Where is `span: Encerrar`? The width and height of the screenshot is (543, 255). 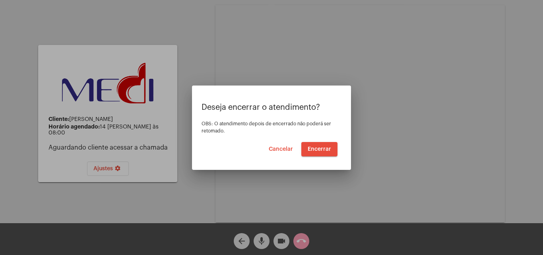 span: Encerrar is located at coordinates (319, 149).